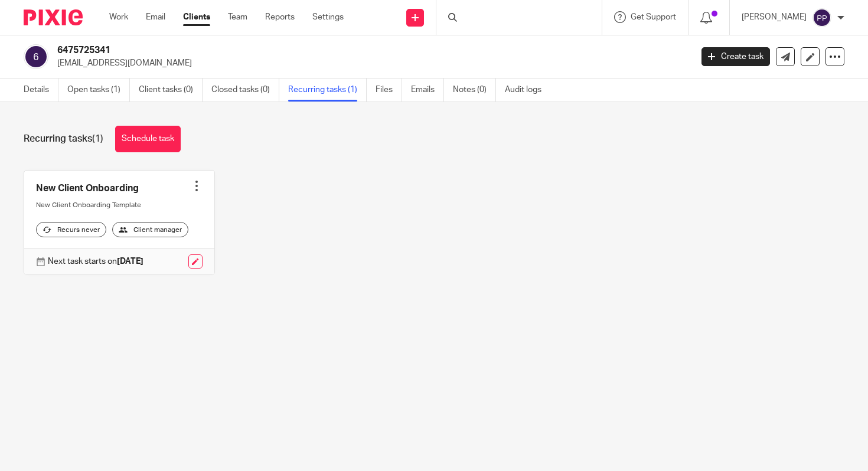  Describe the element at coordinates (328, 17) in the screenshot. I see `a: Settings` at that location.